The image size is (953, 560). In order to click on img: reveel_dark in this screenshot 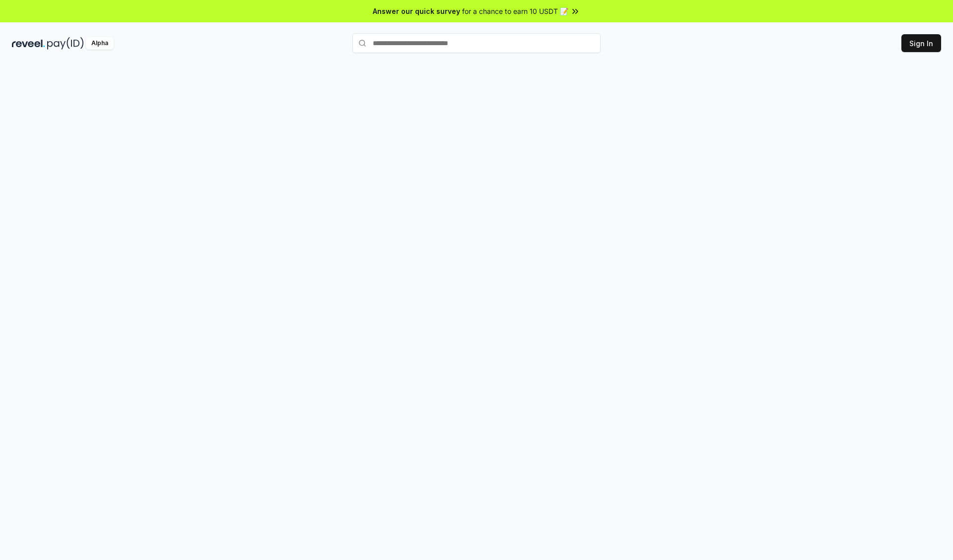, I will do `click(28, 44)`.